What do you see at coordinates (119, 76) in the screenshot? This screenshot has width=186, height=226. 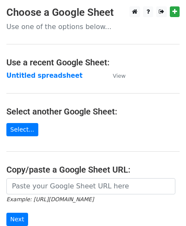 I see `small: View` at bounding box center [119, 76].